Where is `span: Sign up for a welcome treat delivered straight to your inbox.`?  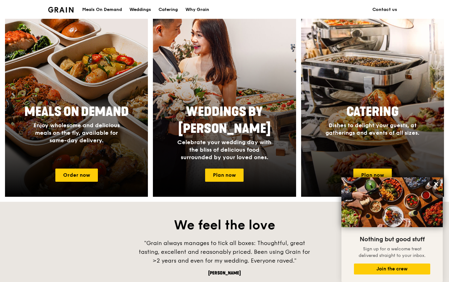 span: Sign up for a welcome treat delivered straight to your inbox. is located at coordinates (392, 252).